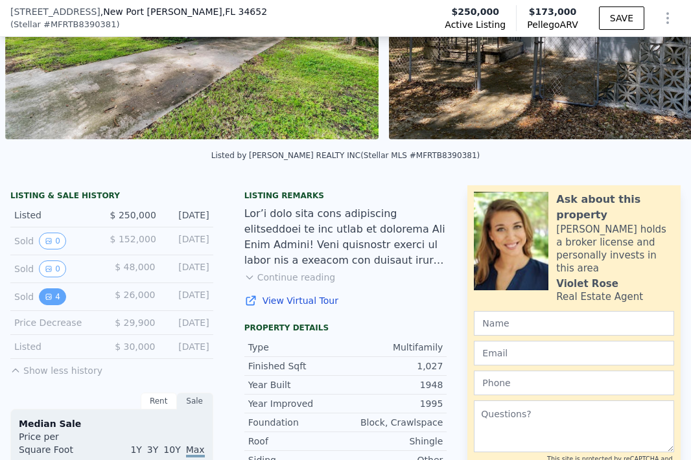  Describe the element at coordinates (58, 323) in the screenshot. I see `div: Price Decrease` at that location.